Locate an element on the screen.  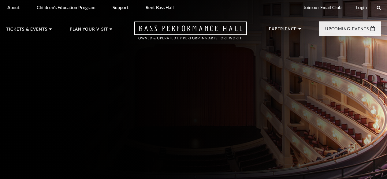
p: Tickets & Events is located at coordinates (27, 31).